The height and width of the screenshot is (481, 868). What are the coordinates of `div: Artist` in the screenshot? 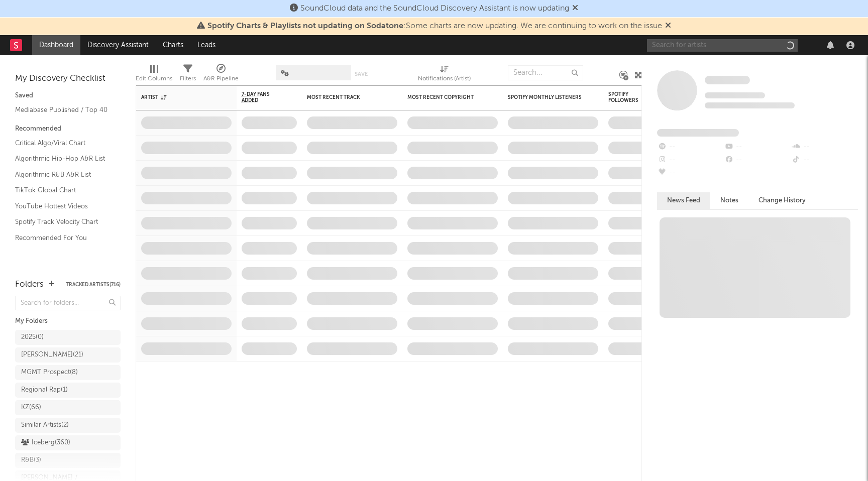 It's located at (179, 97).